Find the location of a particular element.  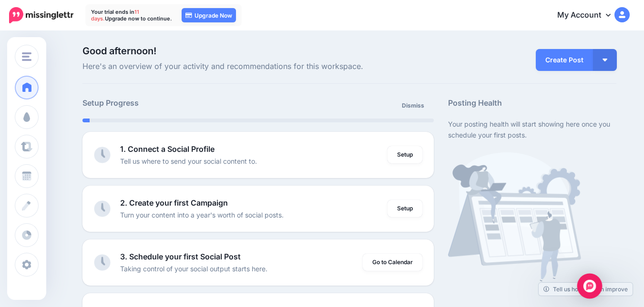

a: Go to Calendar is located at coordinates (392, 263).